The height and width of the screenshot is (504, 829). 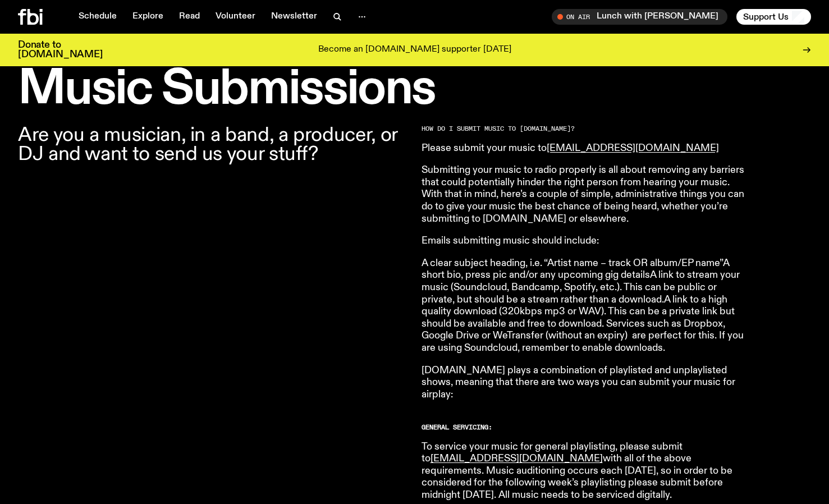 I want to click on p: A clear subject heading, i.e. “Artist name – track OR album/EP name”A short bio, press pic and/or..., so click(x=583, y=306).